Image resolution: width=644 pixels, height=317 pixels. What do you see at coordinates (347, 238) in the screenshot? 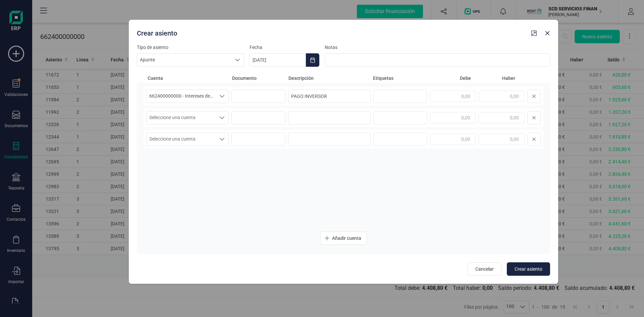
I see `span: Añadir cuenta` at bounding box center [347, 238].